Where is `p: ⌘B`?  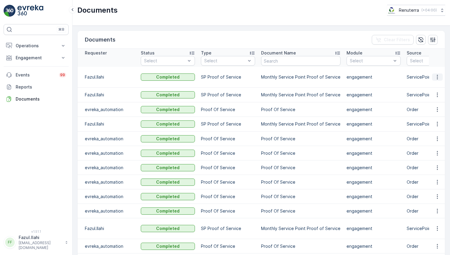
p: ⌘B is located at coordinates (61, 30).